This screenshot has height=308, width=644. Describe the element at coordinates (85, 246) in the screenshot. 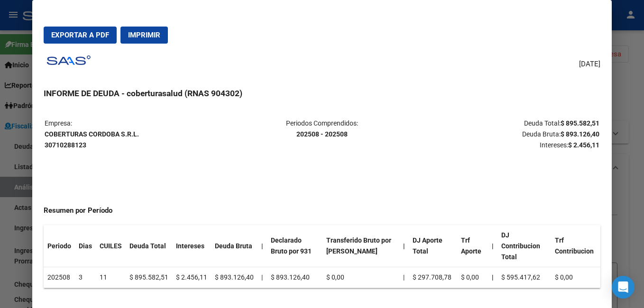

I see `th: Dias` at that location.